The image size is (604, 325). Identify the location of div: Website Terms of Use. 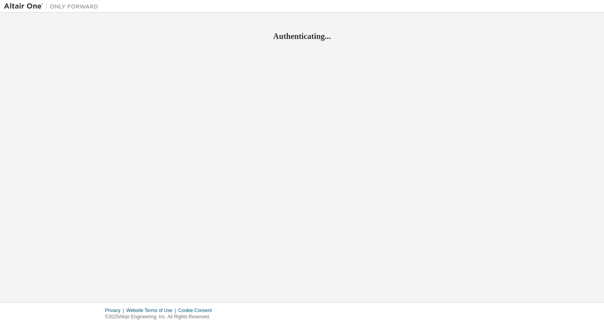
(152, 310).